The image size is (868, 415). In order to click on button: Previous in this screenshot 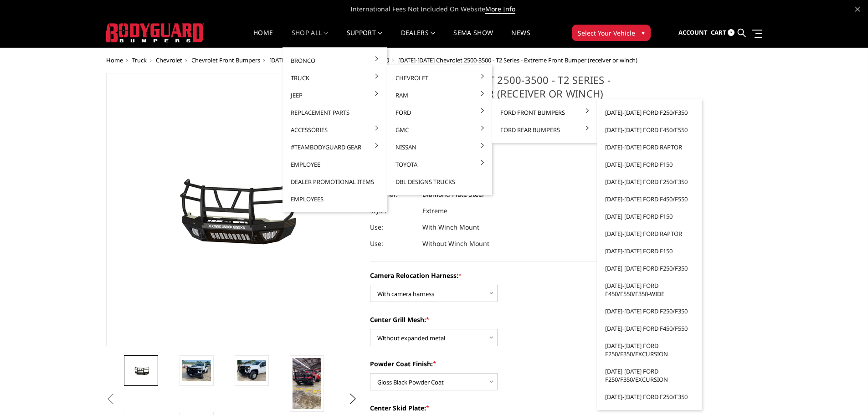, I will do `click(111, 399)`.